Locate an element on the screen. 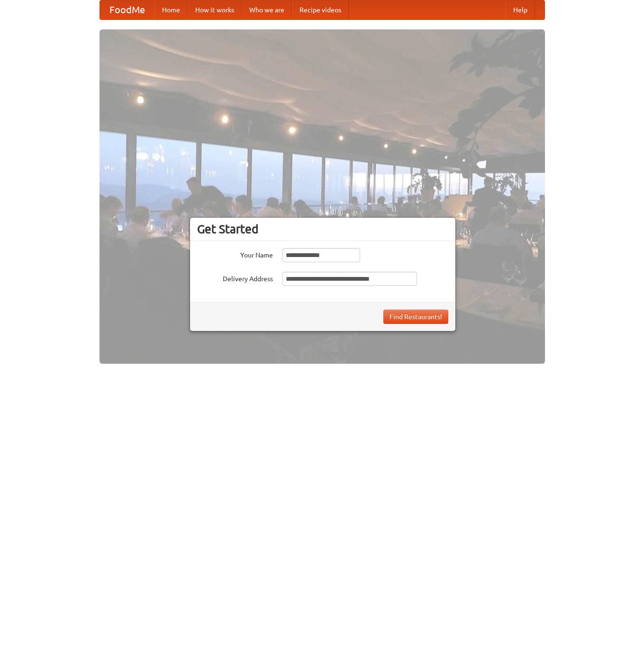  a: FoodMe is located at coordinates (127, 10).